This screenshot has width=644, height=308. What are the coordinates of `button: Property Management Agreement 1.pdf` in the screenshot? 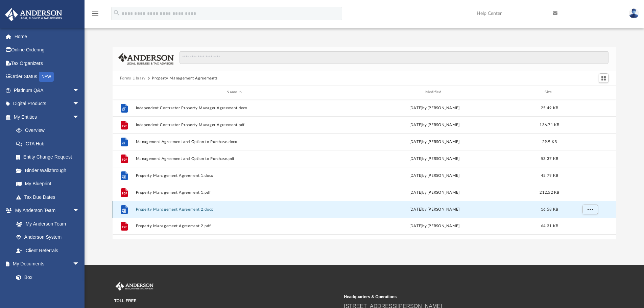 It's located at (234, 192).